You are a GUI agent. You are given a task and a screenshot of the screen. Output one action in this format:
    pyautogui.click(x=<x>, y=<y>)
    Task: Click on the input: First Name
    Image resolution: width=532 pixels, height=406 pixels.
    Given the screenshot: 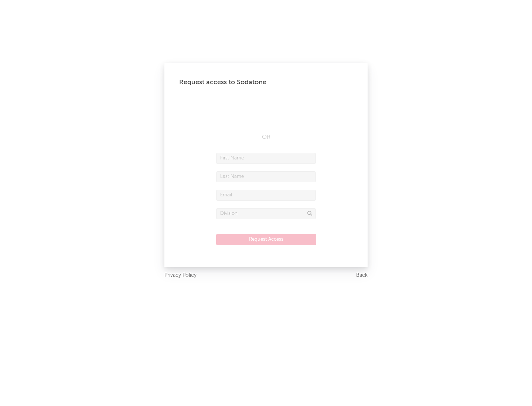 What is the action you would take?
    pyautogui.click(x=266, y=158)
    